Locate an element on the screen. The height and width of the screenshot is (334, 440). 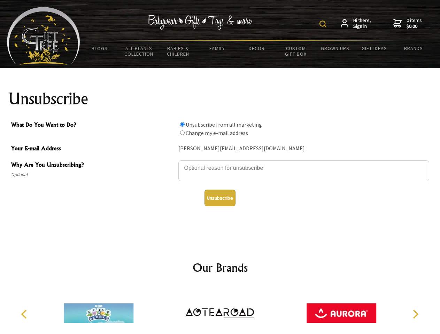
span: Your E-mail Address is located at coordinates (93, 149).